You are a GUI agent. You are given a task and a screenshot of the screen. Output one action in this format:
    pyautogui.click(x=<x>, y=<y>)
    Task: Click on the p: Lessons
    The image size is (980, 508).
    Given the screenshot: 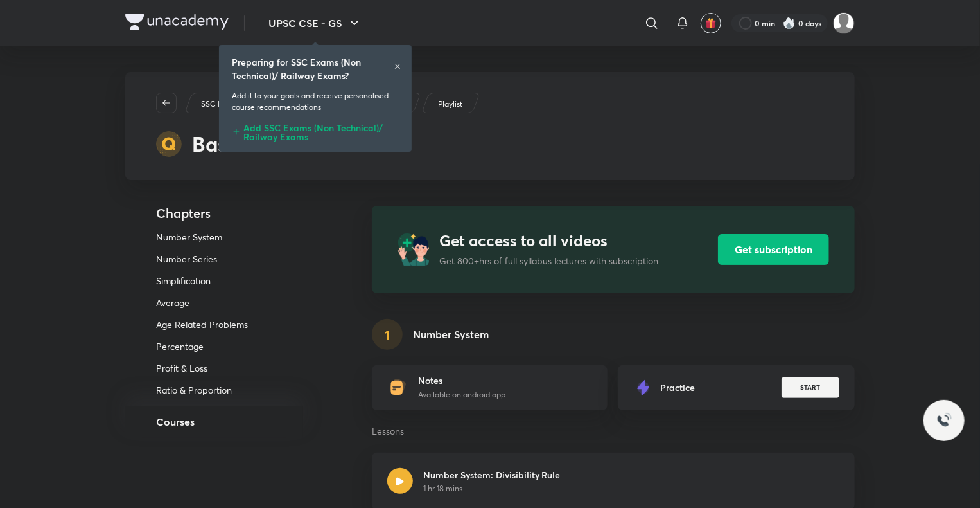 What is the action you would take?
    pyautogui.click(x=613, y=431)
    